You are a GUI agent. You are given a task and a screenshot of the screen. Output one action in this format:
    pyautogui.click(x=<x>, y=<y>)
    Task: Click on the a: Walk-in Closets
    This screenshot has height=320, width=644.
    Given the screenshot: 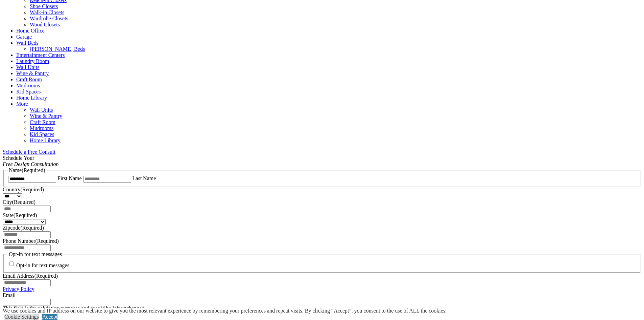 What is the action you would take?
    pyautogui.click(x=47, y=12)
    